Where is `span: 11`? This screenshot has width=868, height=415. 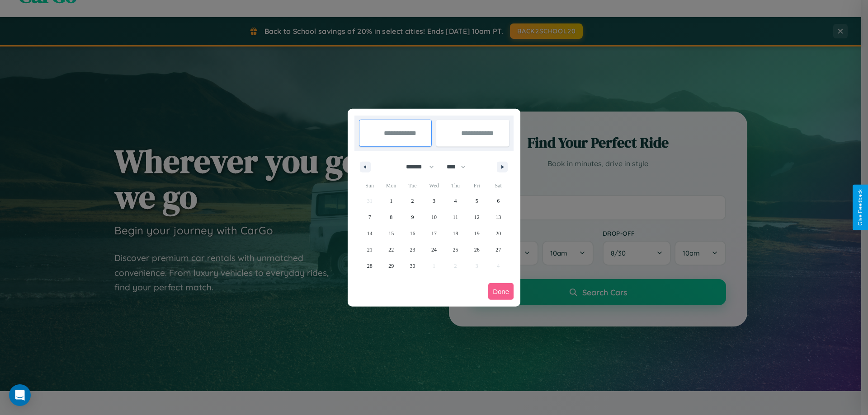
span: 11 is located at coordinates (455, 217).